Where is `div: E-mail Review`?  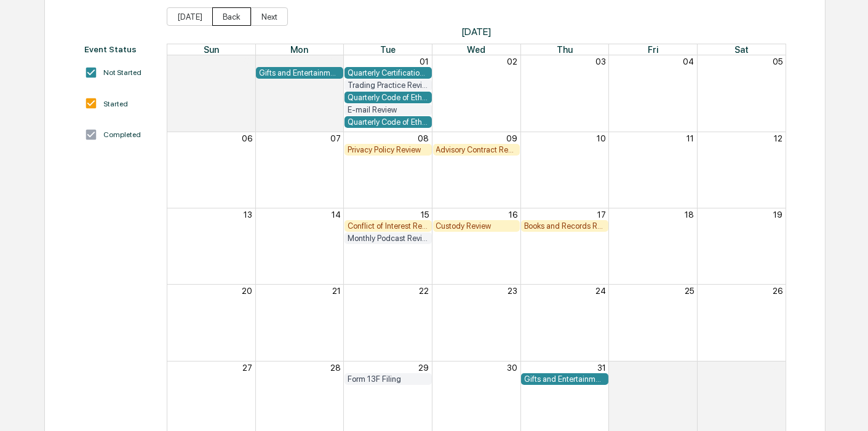 div: E-mail Review is located at coordinates (388, 110).